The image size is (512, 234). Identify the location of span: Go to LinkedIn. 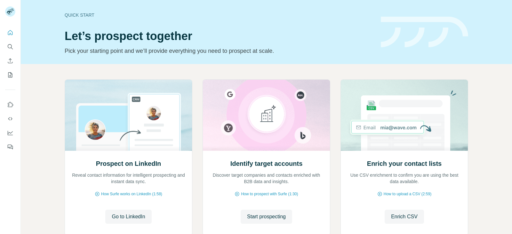
(128, 216).